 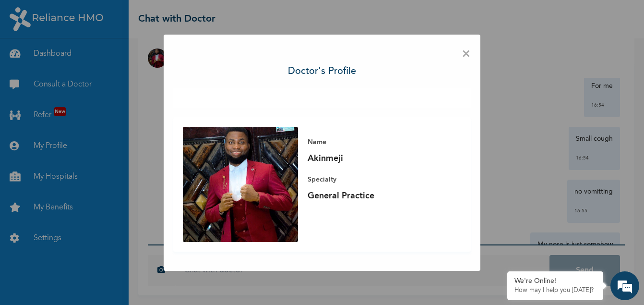 I want to click on p: Specialty, so click(x=375, y=180).